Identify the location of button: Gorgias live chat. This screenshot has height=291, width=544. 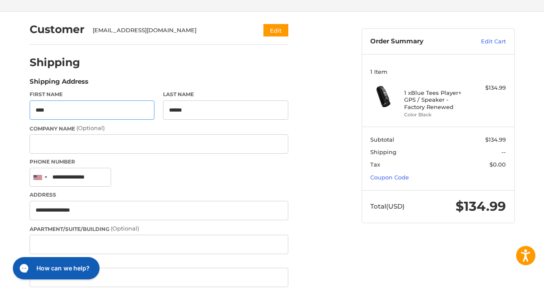
(48, 14).